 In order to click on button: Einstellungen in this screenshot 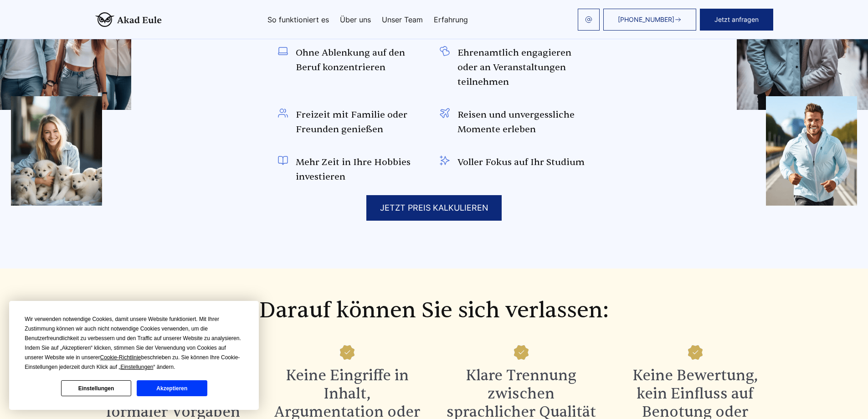, I will do `click(96, 388)`.